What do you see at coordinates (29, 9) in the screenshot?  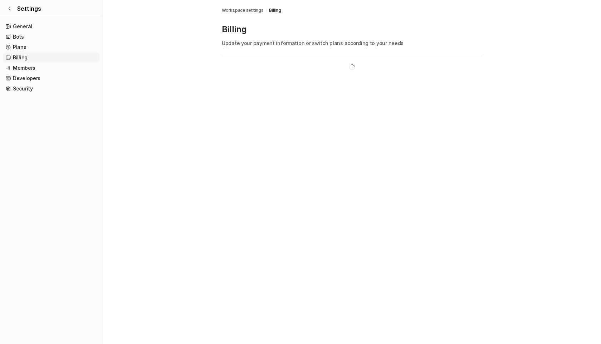 I see `span: Settings` at bounding box center [29, 9].